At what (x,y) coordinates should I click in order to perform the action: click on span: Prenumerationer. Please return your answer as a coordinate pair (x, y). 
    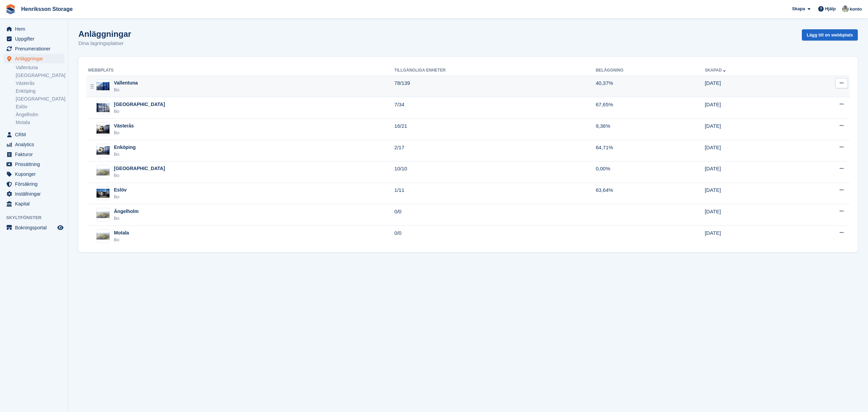
    Looking at the image, I should click on (35, 49).